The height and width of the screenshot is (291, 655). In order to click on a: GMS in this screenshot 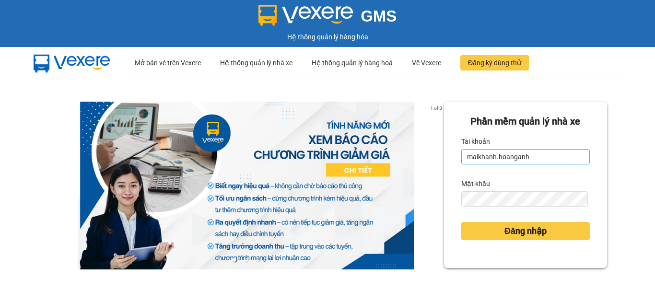, I will do `click(328, 18)`.